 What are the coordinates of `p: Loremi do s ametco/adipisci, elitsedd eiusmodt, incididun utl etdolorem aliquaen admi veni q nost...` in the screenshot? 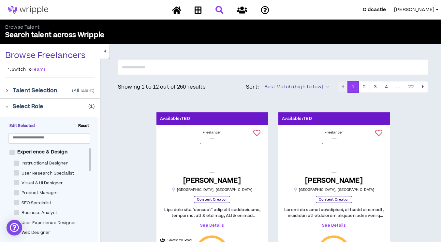 It's located at (334, 213).